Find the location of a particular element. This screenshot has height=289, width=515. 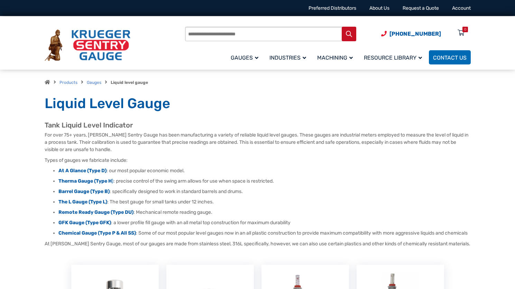

li: : The best gauge for small tanks under 12 inches. is located at coordinates (265, 202).